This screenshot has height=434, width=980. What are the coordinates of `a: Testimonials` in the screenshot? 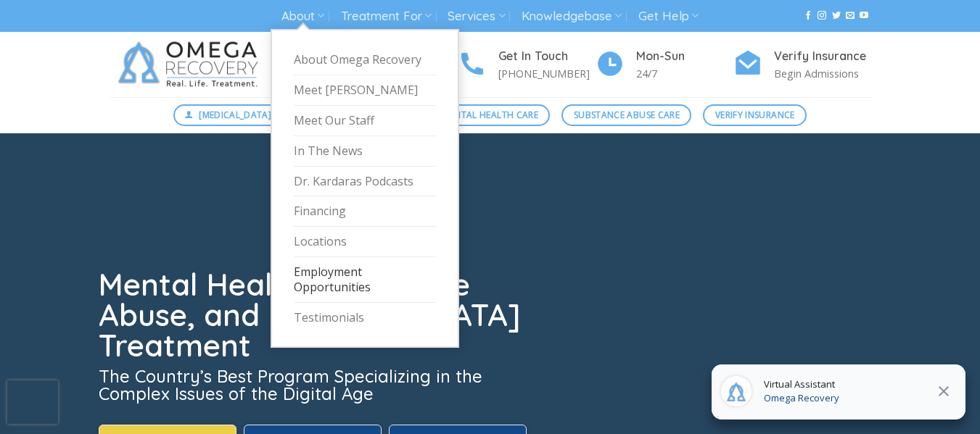 It's located at (364, 318).